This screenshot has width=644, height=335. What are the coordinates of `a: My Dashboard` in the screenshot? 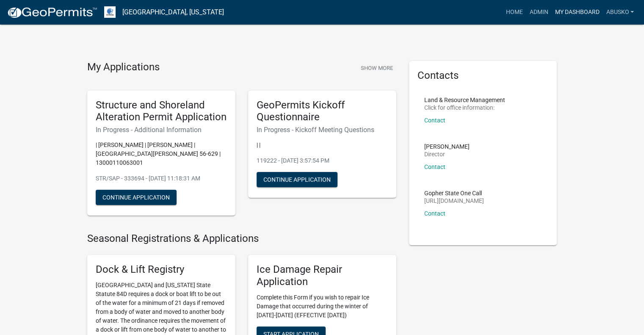 It's located at (576, 12).